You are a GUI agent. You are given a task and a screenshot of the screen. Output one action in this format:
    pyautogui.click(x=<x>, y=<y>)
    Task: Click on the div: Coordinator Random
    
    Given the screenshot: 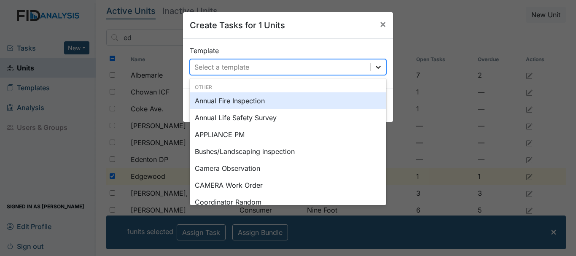 What is the action you would take?
    pyautogui.click(x=288, y=202)
    